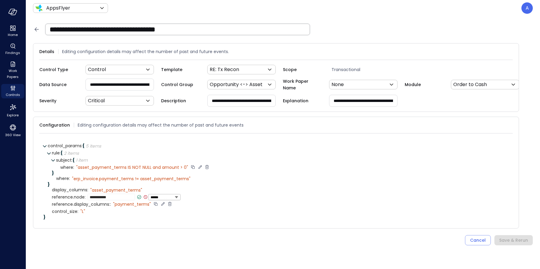 The height and width of the screenshot is (269, 540). I want to click on span: Explore, so click(13, 115).